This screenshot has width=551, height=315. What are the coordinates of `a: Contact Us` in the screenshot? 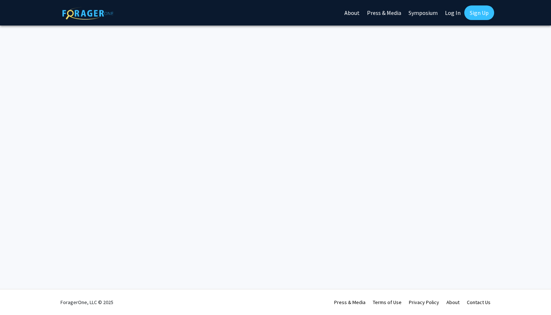 It's located at (479, 303).